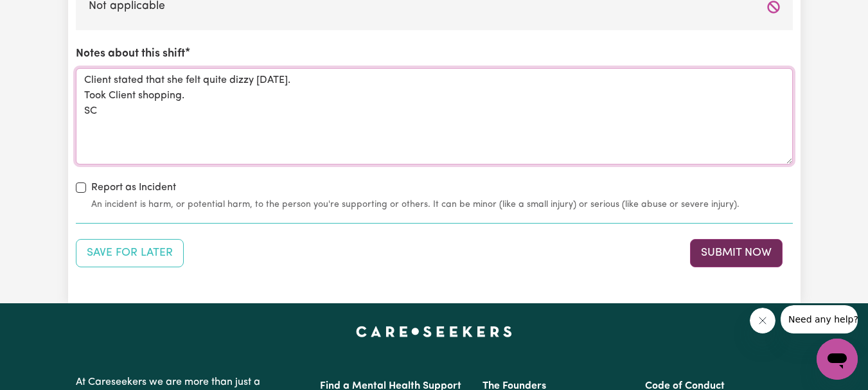  Describe the element at coordinates (433, 331) in the screenshot. I see `a: Careseekers home page` at that location.